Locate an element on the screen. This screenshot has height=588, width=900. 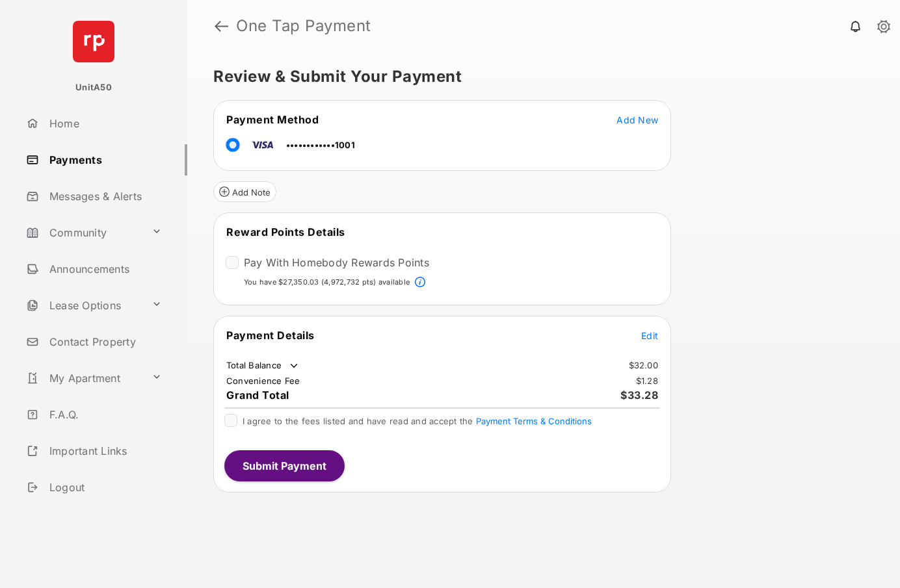
p: You have $27,350.03 (4,972,732 pts) available is located at coordinates (326, 282).